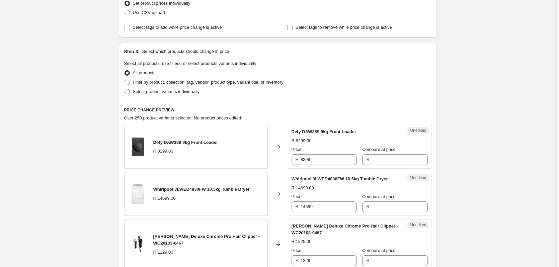 Image resolution: width=559 pixels, height=267 pixels. I want to click on img: defy-daw389-9kg-front-loader-364526_80x.jpg, so click(138, 147).